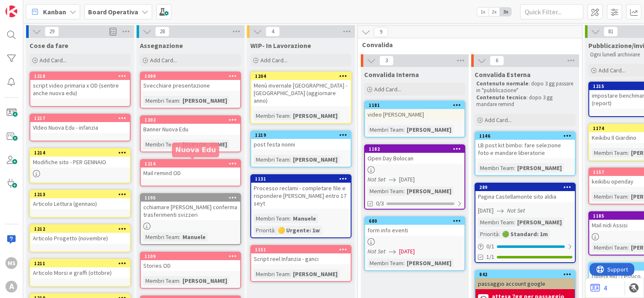 The width and height of the screenshot is (644, 298). Describe the element at coordinates (415, 158) in the screenshot. I see `div: Open Day Bolocan` at that location.